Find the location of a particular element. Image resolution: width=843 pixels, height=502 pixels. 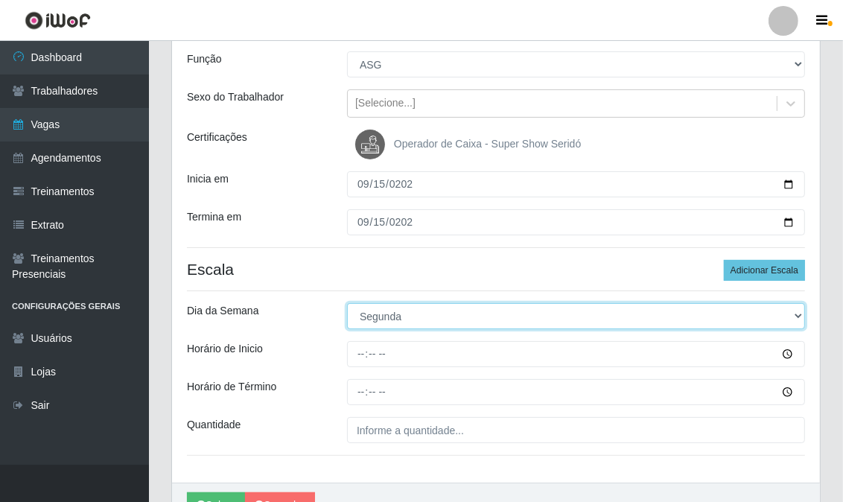

img: CoreUI Logo is located at coordinates (57, 20).